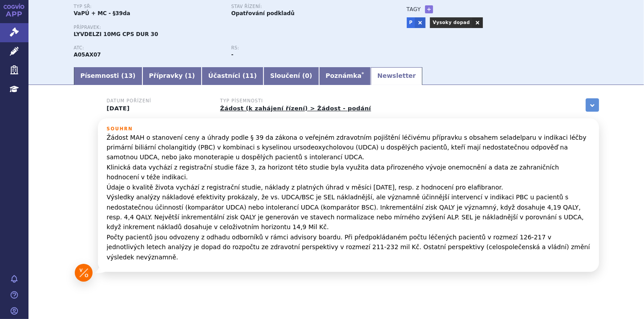 The height and width of the screenshot is (319, 644). What do you see at coordinates (128, 76) in the screenshot?
I see `span: 13` at bounding box center [128, 76].